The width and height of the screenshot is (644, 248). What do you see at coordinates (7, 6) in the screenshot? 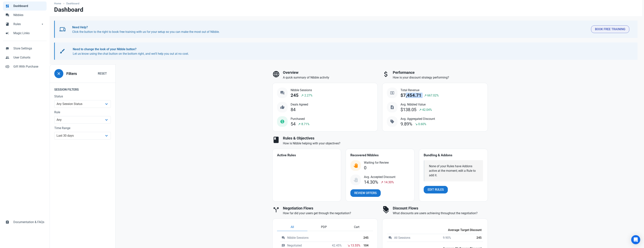
I see `span: dashboard` at bounding box center [7, 6].